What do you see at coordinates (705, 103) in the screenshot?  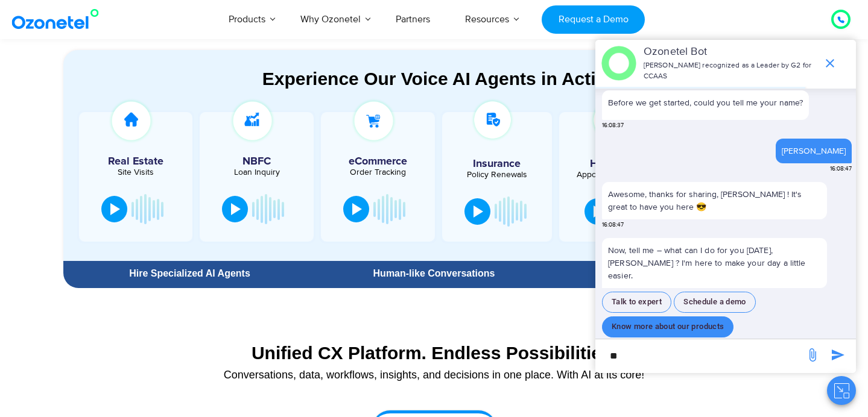 I see `p: Before we get started, could you tell me your name?` at bounding box center [705, 103].